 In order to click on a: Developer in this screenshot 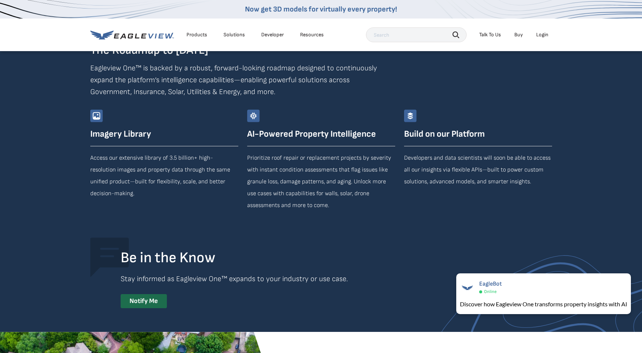, I will do `click(272, 35)`.